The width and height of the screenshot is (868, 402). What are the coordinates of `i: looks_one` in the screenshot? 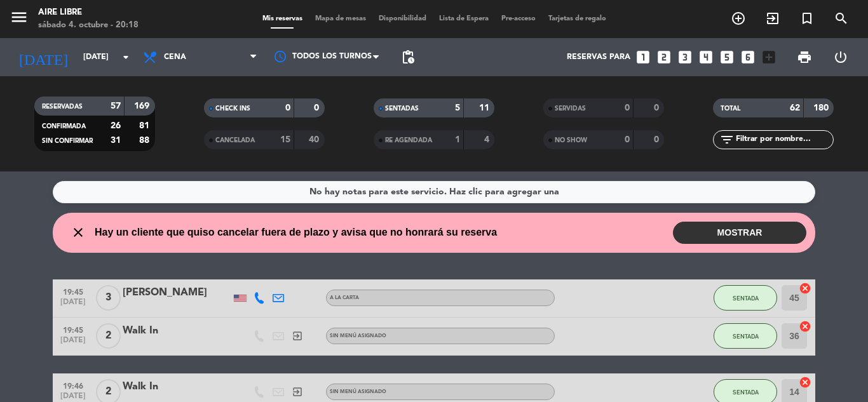 It's located at (644, 57).